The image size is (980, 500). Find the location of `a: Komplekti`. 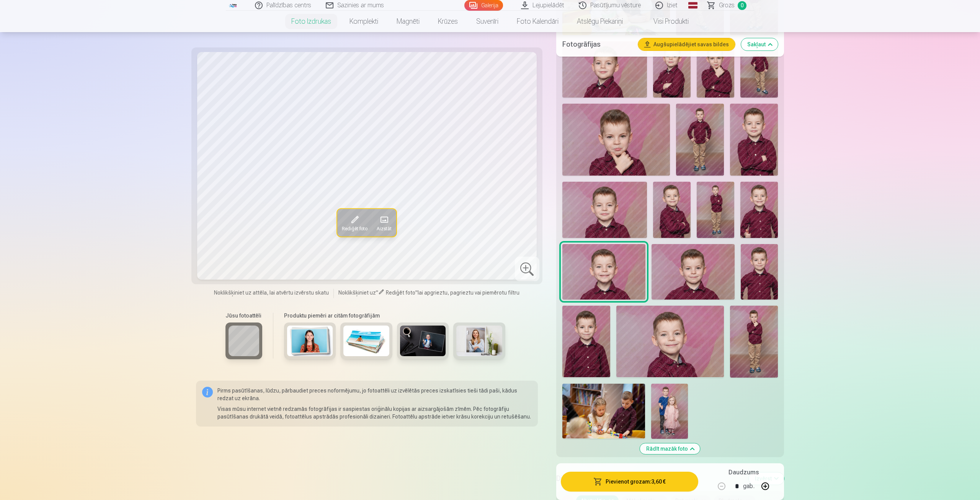

a: Komplekti is located at coordinates (363, 22).